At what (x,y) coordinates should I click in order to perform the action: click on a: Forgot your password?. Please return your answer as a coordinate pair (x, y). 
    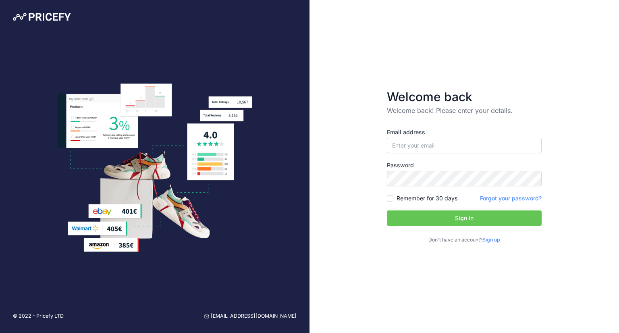
    Looking at the image, I should click on (511, 198).